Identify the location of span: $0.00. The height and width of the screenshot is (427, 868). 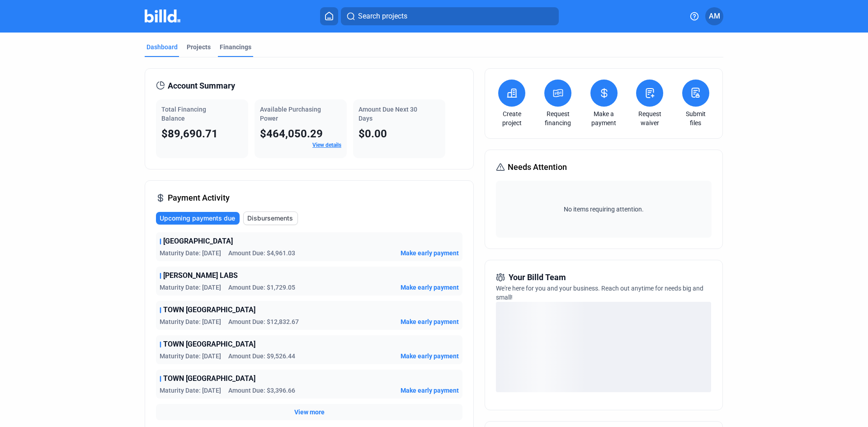
(372, 133).